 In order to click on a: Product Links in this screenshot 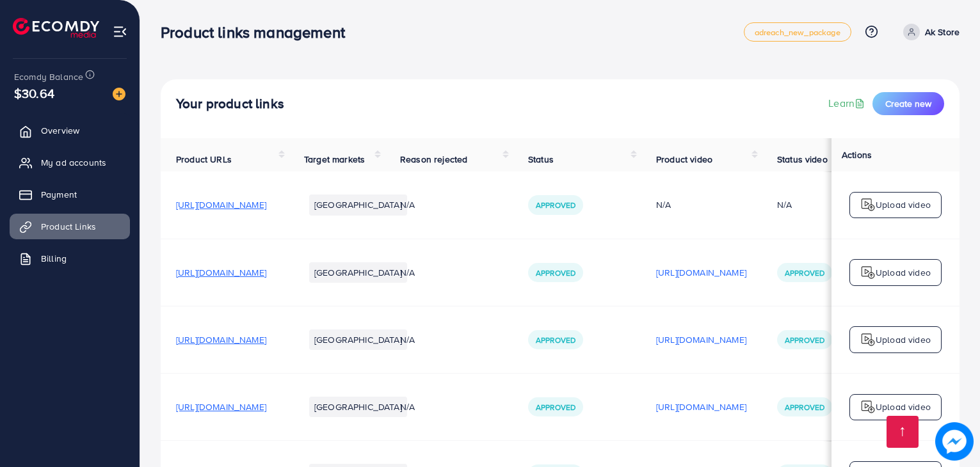, I will do `click(70, 226)`.